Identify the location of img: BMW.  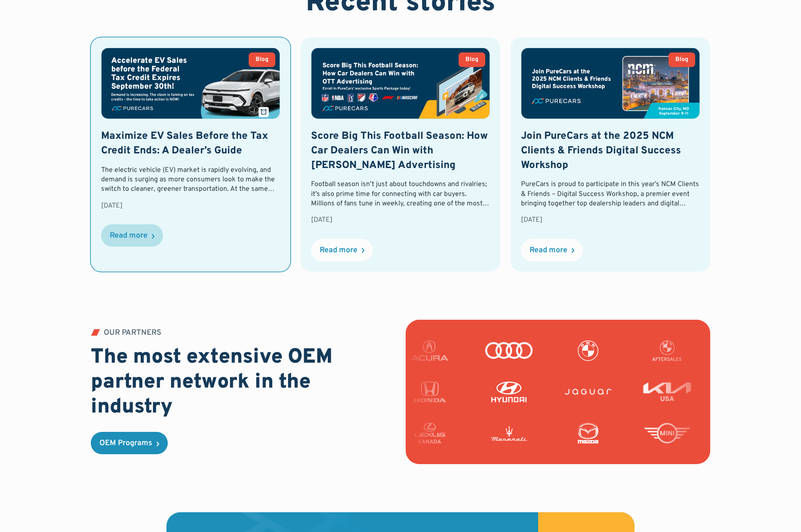
(613, 351).